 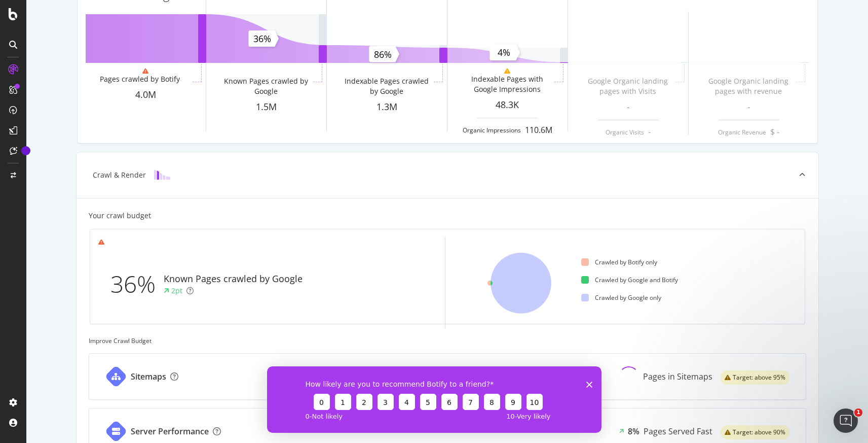 What do you see at coordinates (225, 35) in the screenshot?
I see `button: 8` at bounding box center [225, 35].